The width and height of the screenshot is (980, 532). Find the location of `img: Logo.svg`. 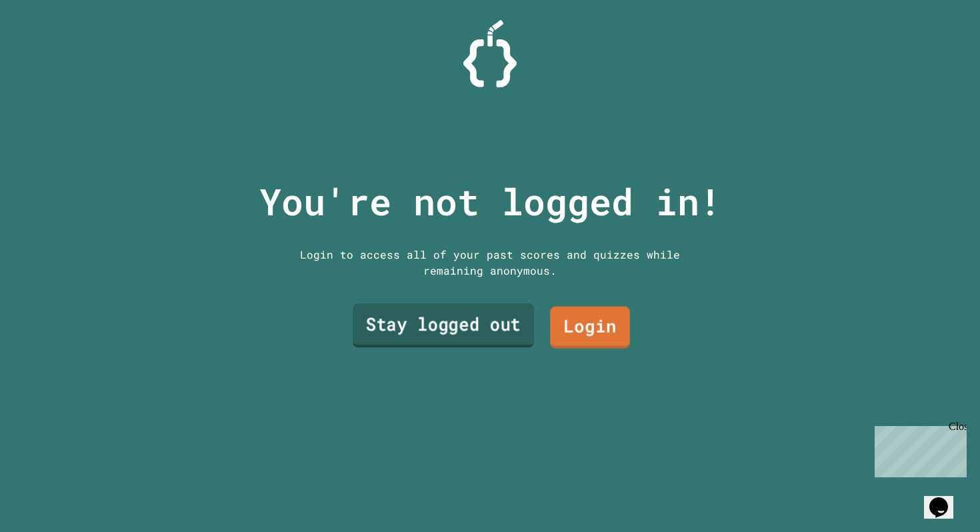

img: Logo.svg is located at coordinates (490, 53).